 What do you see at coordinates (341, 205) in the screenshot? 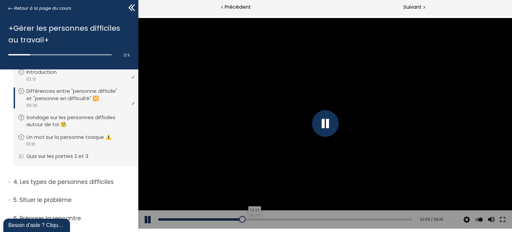
I see `button: Play back rate` at bounding box center [341, 205].